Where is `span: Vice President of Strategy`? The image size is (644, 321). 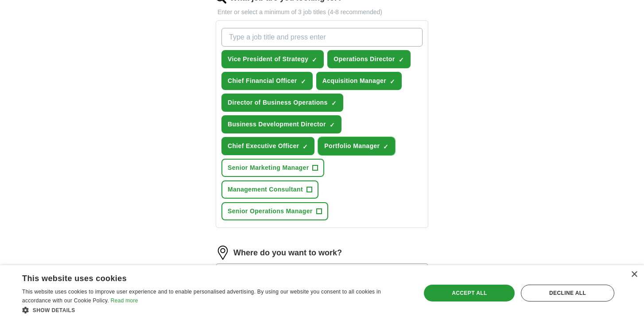 span: Vice President of Strategy is located at coordinates (268, 59).